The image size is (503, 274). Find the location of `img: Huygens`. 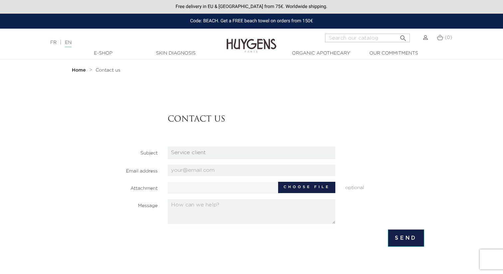

img: Huygens is located at coordinates (252, 41).